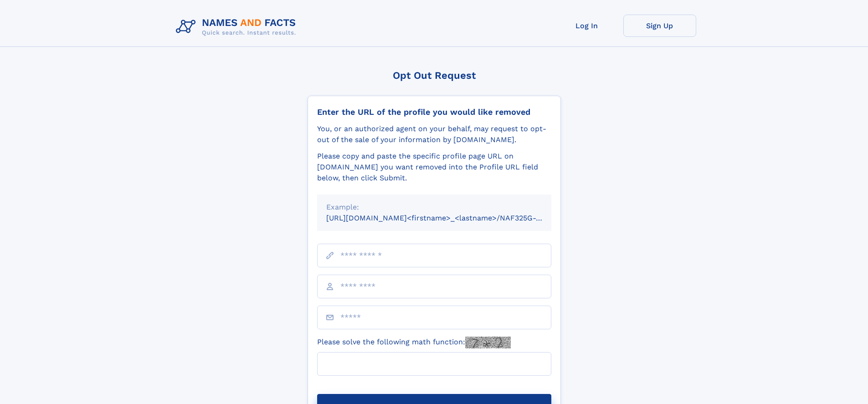 This screenshot has height=404, width=868. What do you see at coordinates (414, 343) in the screenshot?
I see `label: Please solve the following math function:` at bounding box center [414, 343].